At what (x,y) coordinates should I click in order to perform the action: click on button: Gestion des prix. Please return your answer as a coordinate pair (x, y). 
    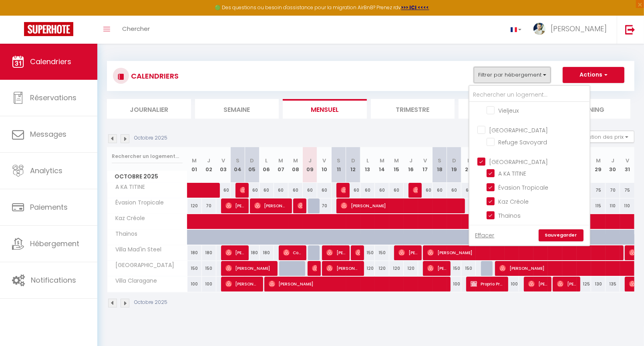
    Looking at the image, I should click on (605, 136).